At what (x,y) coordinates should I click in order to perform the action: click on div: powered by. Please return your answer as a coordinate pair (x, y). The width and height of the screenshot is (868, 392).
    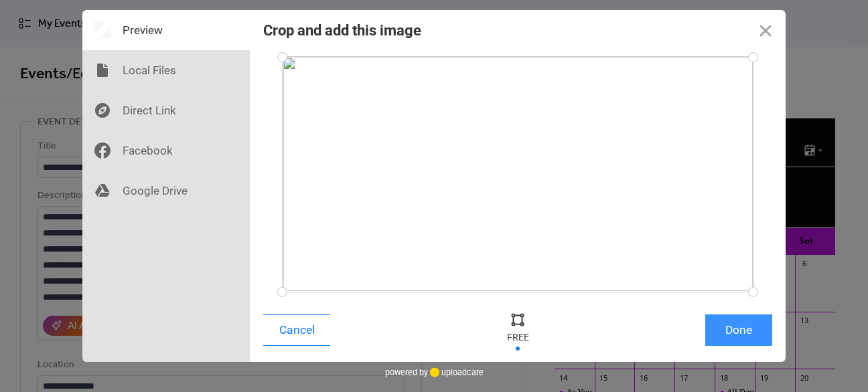
    Looking at the image, I should click on (434, 372).